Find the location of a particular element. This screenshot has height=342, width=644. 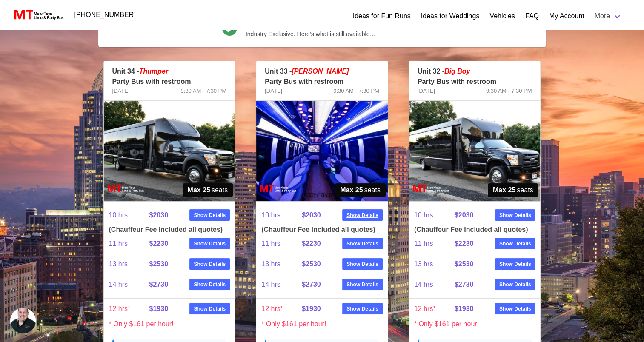

em: Thumper is located at coordinates (154, 71).